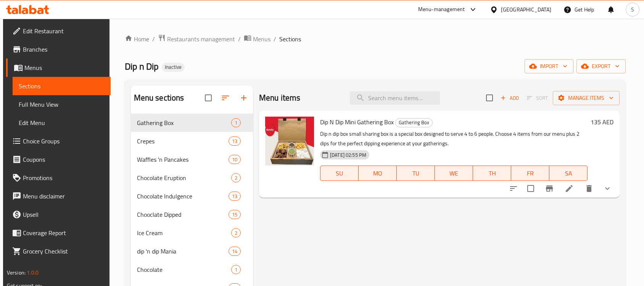 This screenshot has width=644, height=286. What do you see at coordinates (58, 31) in the screenshot?
I see `a: Edit Restaurant` at bounding box center [58, 31].